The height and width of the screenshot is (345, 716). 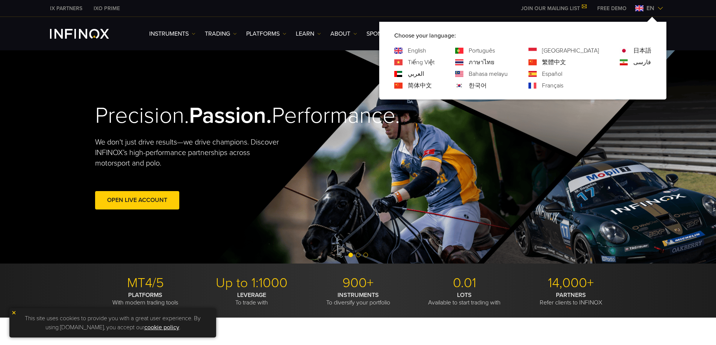 What do you see at coordinates (358, 299) in the screenshot?
I see `p: To diversify your portfolio` at bounding box center [358, 299].